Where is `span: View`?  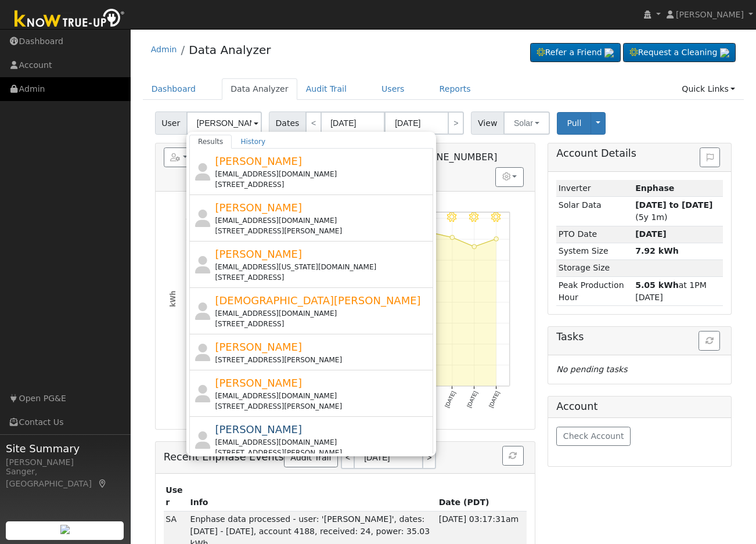 span: View is located at coordinates (487, 123).